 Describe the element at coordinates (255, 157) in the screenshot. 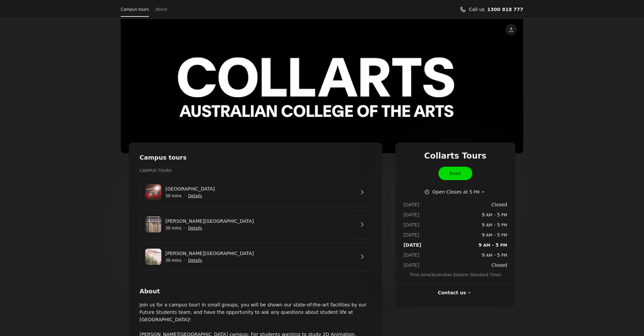

I see `h2: Campus tours` at that location.